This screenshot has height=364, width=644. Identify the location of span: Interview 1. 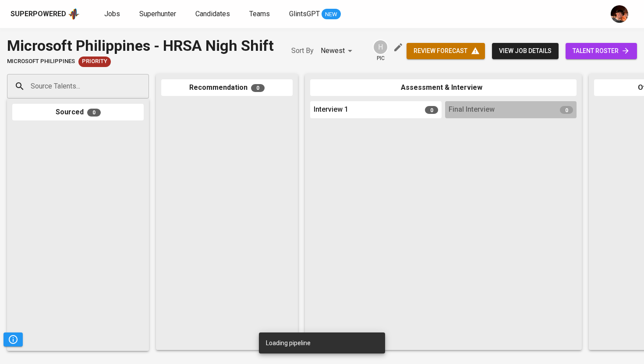
(330, 110).